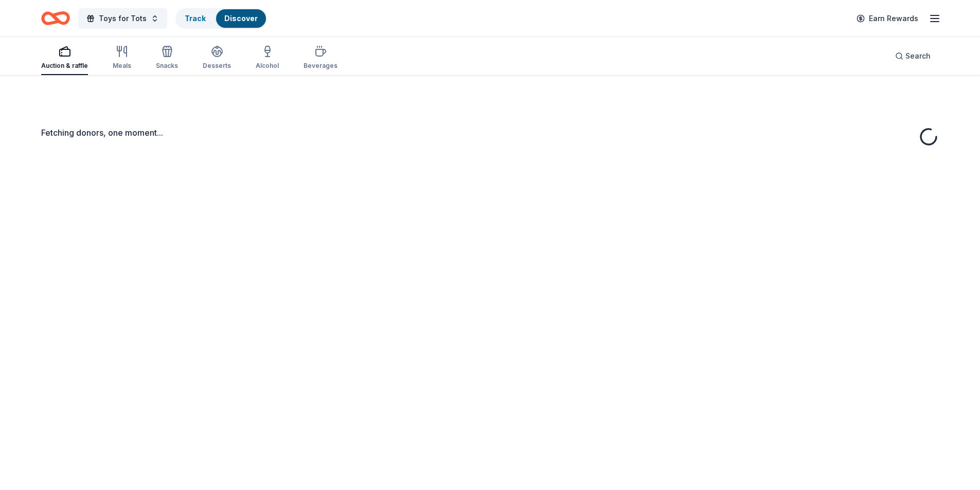 This screenshot has width=980, height=490. I want to click on a: Track, so click(195, 18).